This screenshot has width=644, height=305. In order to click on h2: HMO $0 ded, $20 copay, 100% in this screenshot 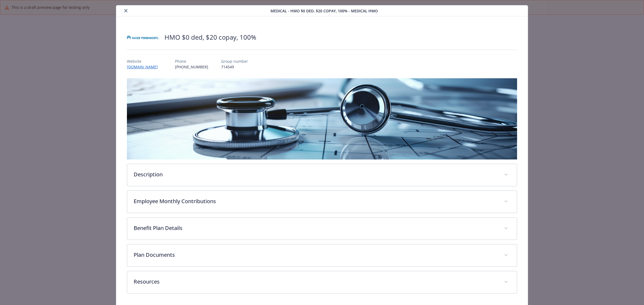, I will do `click(210, 37)`.